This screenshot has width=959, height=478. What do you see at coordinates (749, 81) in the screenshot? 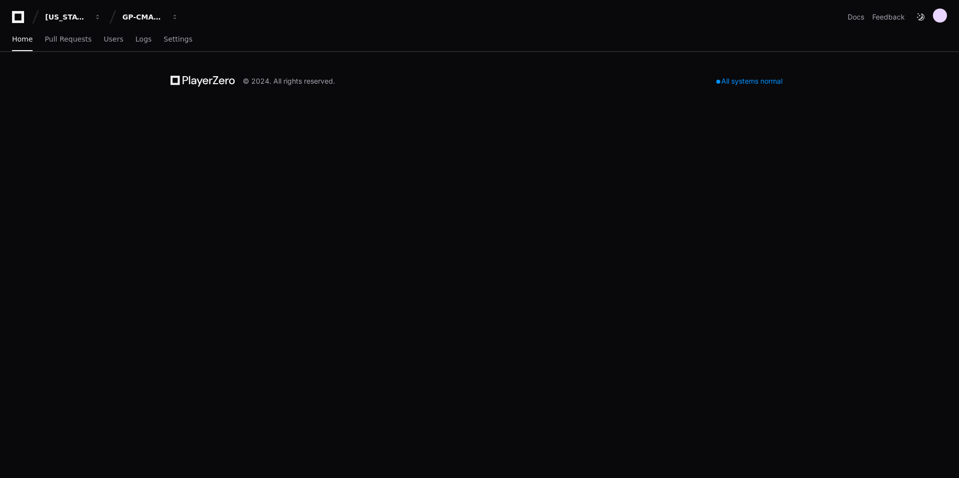
I see `div: All systems normal` at bounding box center [749, 81].